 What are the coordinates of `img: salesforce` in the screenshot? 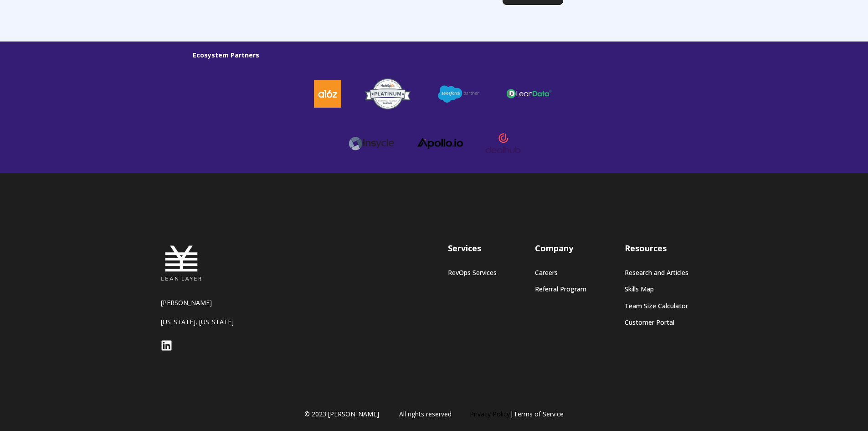 It's located at (459, 94).